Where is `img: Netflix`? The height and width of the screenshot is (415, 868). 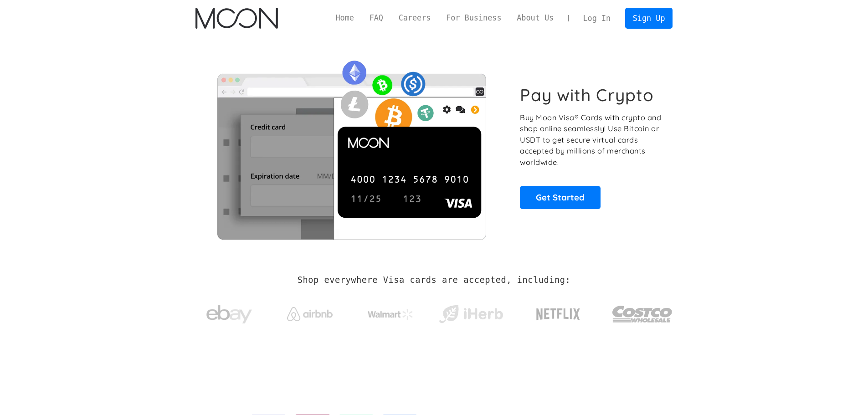 img: Netflix is located at coordinates (558, 314).